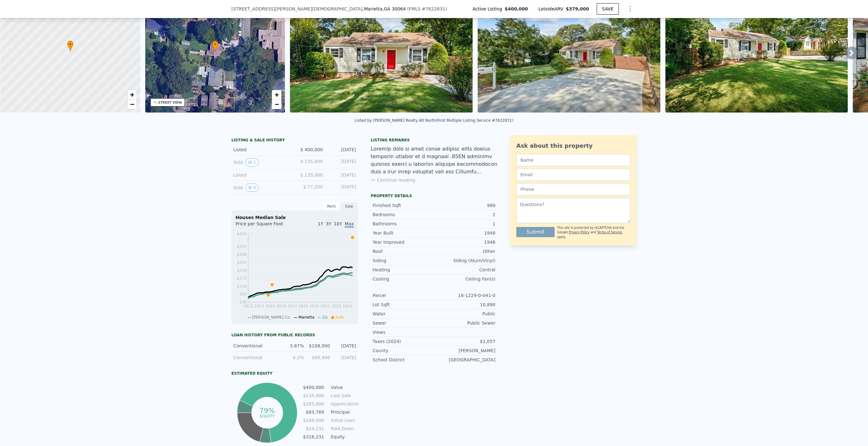  I want to click on div: Views, so click(403, 332).